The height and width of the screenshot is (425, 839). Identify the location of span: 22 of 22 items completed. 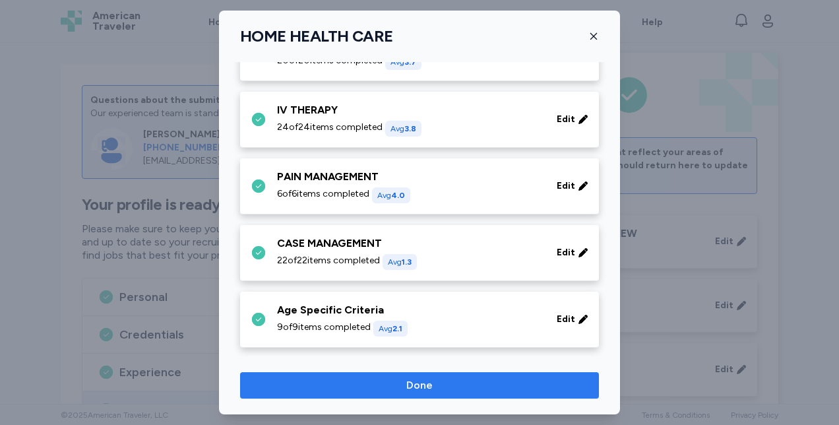
(328, 260).